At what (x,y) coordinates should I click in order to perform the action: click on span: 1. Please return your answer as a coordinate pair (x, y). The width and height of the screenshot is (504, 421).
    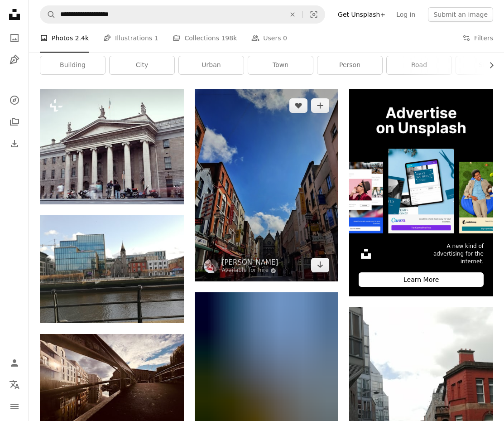
    Looking at the image, I should click on (156, 38).